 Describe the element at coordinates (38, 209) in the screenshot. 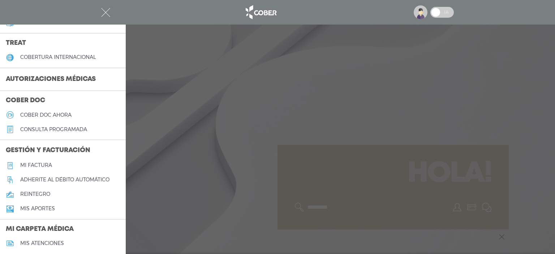

I see `h5: Mis aportes` at that location.